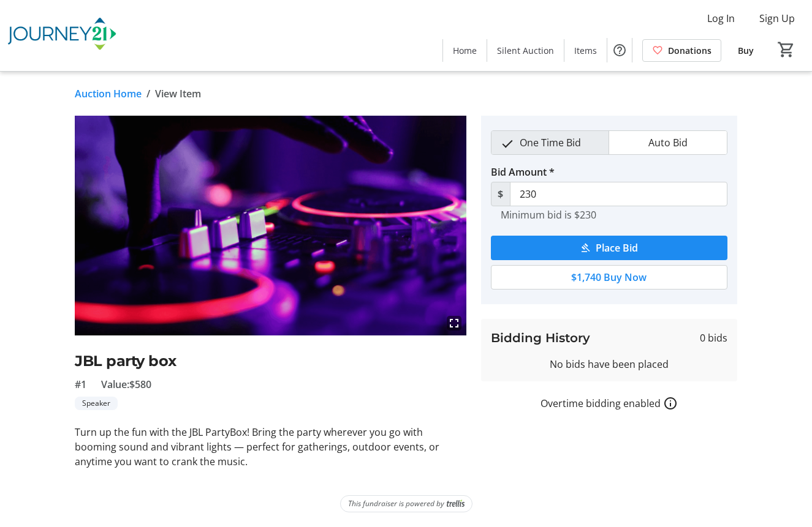 This screenshot has width=812, height=527. What do you see at coordinates (126, 384) in the screenshot?
I see `span: Value: $580` at bounding box center [126, 384].